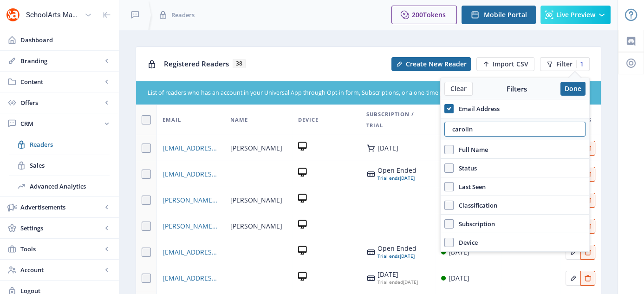  I want to click on span: Email, so click(172, 120).